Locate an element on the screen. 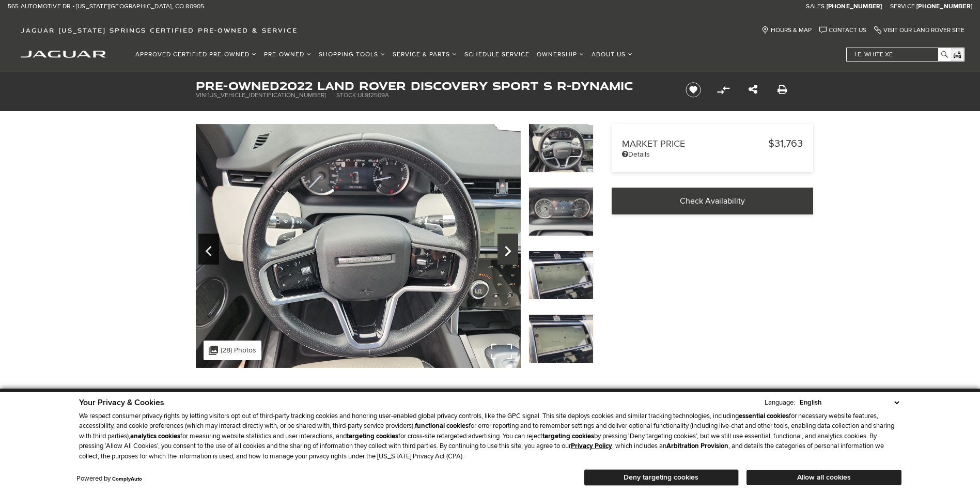  img: Used 2022 Portofino Blue Metallic Land Rover S R-Dynamic image 16 is located at coordinates (561, 338).